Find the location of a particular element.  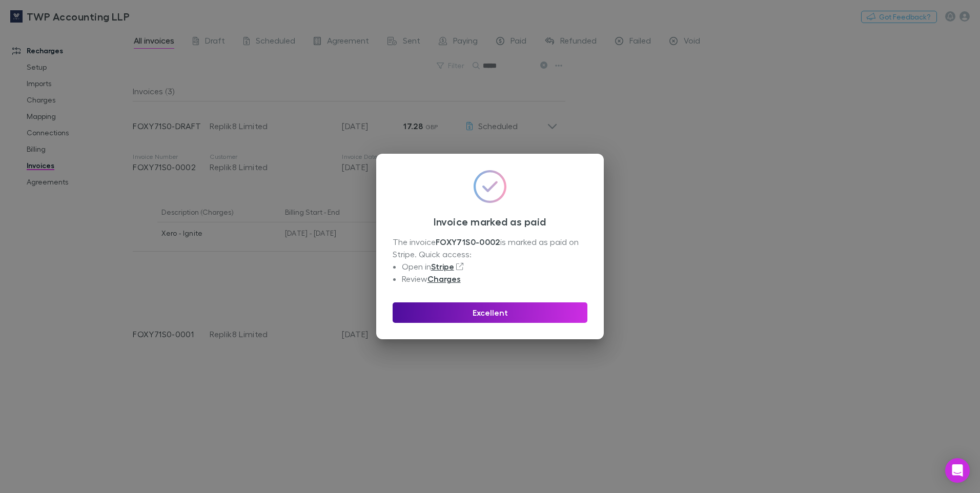

li: Open in is located at coordinates (495, 266).